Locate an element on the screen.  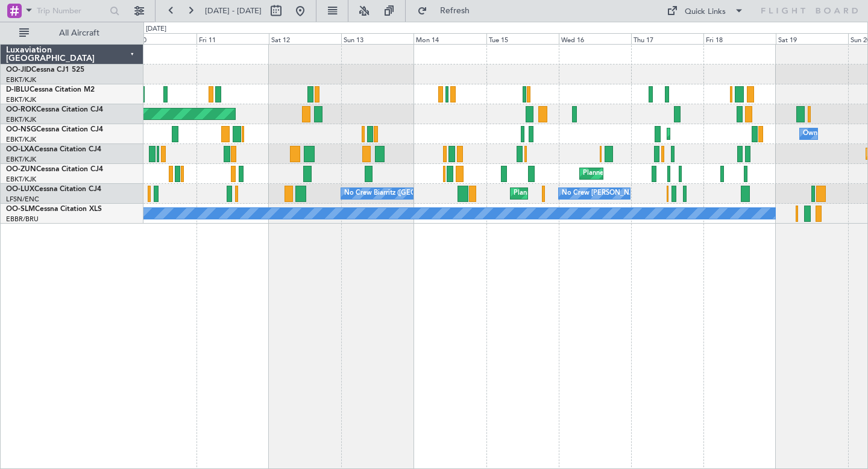
div: Tue 15 is located at coordinates (523, 39).